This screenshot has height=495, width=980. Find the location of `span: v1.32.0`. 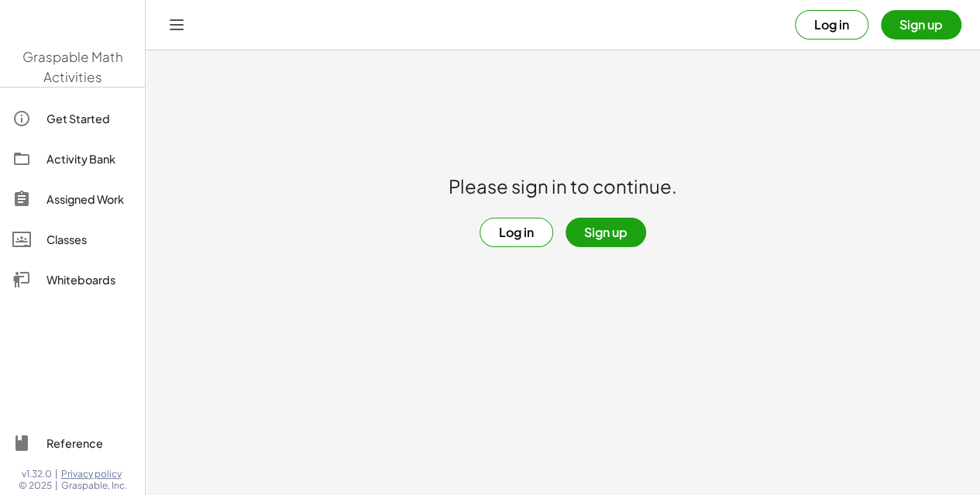

span: v1.32.0 is located at coordinates (36, 475).